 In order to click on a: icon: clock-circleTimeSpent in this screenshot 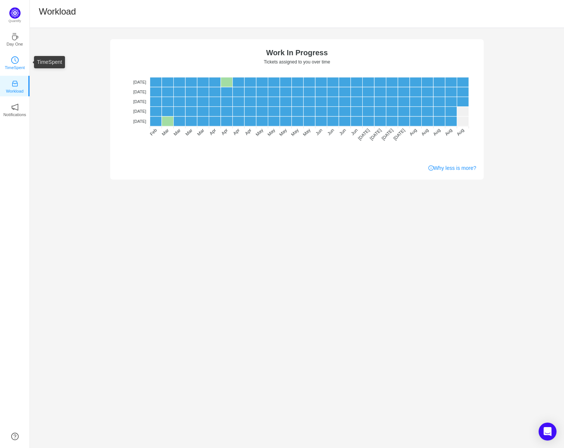, I will do `click(15, 62)`.